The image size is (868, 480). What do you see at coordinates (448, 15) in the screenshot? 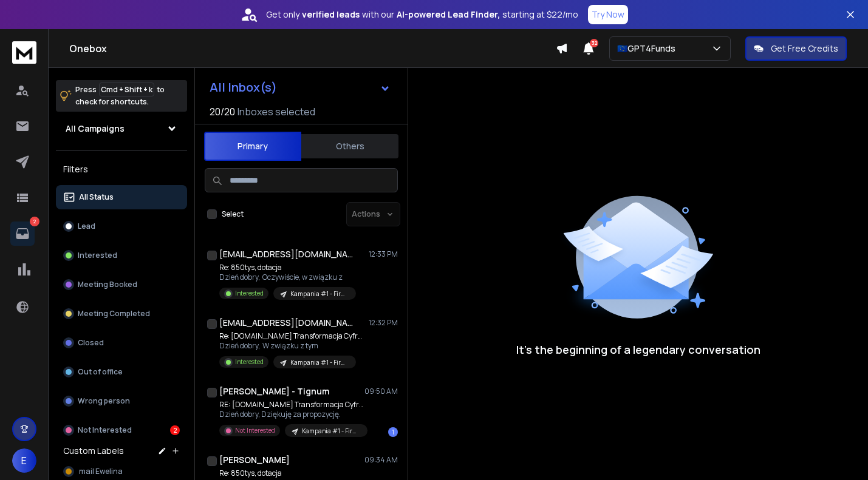
I see `strong: AI-powered Lead Finder,` at bounding box center [448, 15].